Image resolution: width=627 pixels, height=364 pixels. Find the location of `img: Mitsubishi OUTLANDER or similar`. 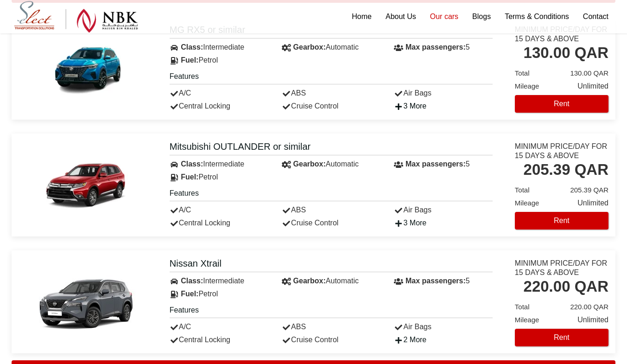

img: Mitsubishi OUTLANDER or similar is located at coordinates (87, 185).